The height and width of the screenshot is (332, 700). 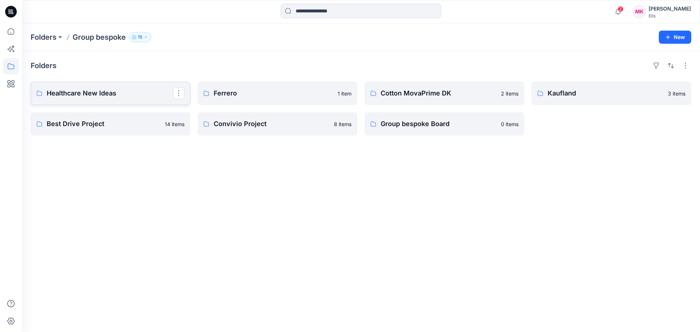 What do you see at coordinates (445, 93) in the screenshot?
I see `a: Cotton MovaPrime DK2 items` at bounding box center [445, 93].